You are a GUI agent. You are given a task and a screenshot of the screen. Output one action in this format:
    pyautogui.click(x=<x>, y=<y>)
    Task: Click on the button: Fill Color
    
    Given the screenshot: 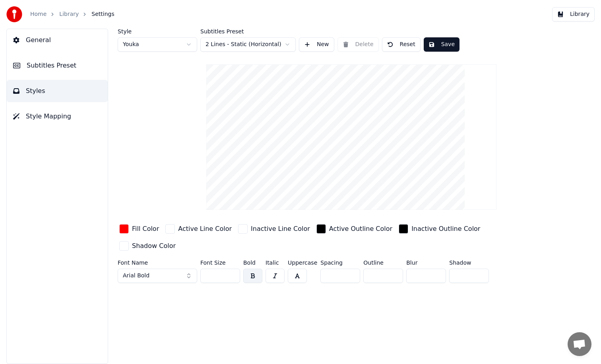 What is the action you would take?
    pyautogui.click(x=139, y=229)
    